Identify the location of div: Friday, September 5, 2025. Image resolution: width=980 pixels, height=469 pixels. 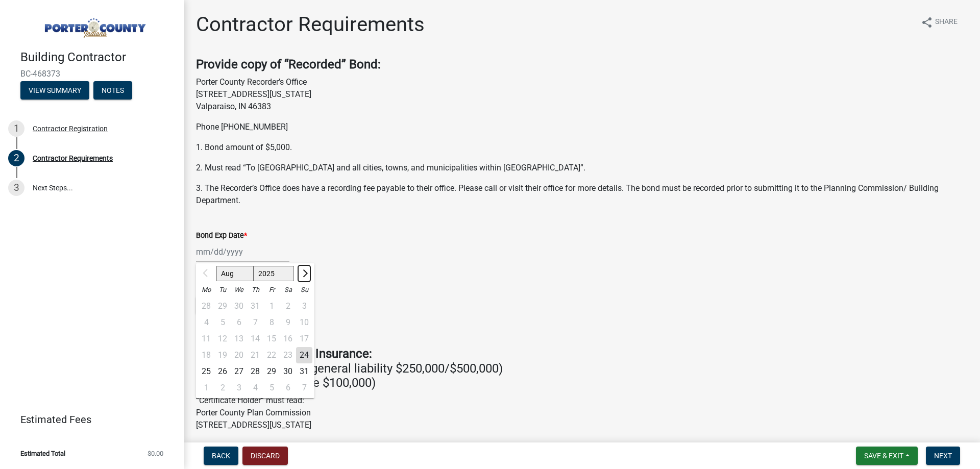
(271, 387).